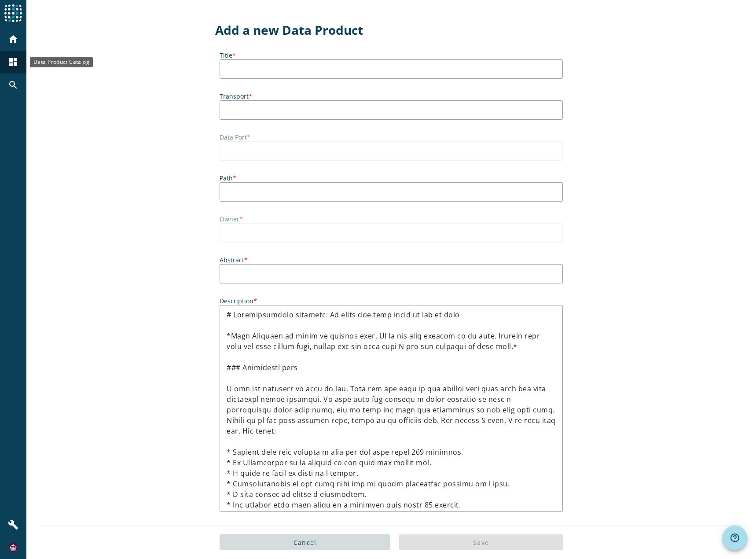 This screenshot has height=559, width=756. Describe the element at coordinates (391, 137) in the screenshot. I see `label: Data Port` at that location.